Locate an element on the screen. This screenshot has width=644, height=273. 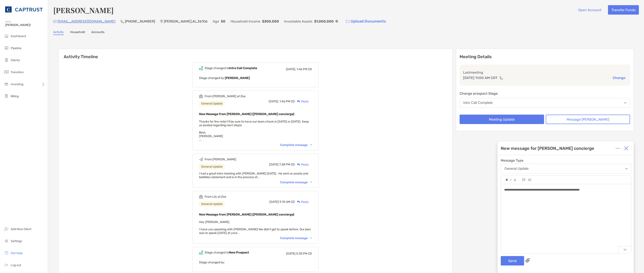
img: get-help icon is located at coordinates (7, 253).